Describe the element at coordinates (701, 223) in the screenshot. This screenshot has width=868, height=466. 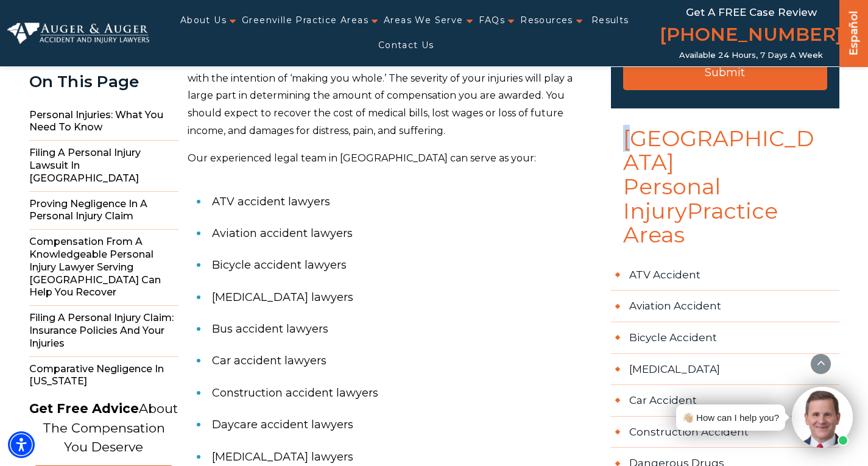
I see `span: Practice Areas` at that location.